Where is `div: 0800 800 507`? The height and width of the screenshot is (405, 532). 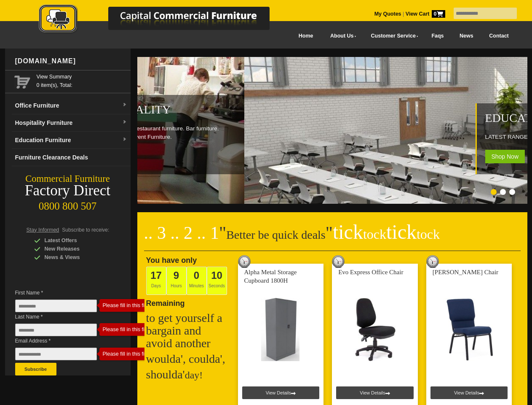
div: 0800 800 507 is located at coordinates (68, 204).